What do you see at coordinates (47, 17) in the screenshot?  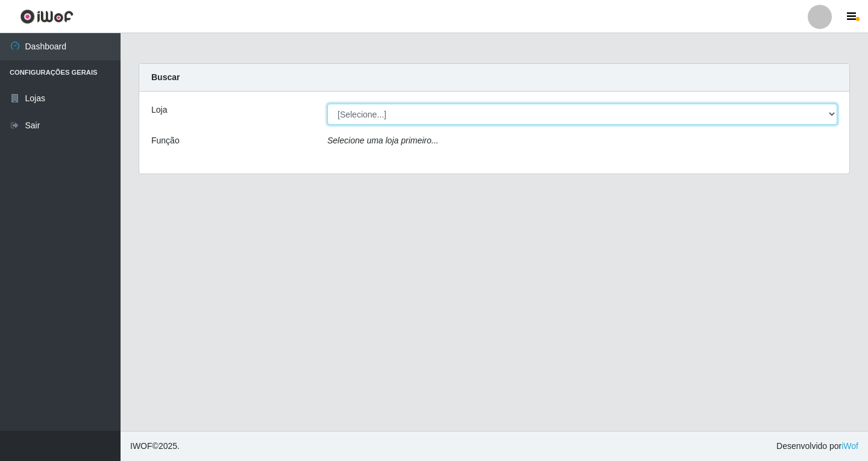 I see `img: CoreUI Logo` at bounding box center [47, 17].